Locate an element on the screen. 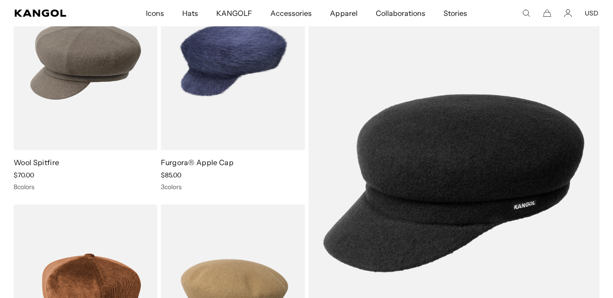  a: Furgora® Apple Cap is located at coordinates (197, 163).